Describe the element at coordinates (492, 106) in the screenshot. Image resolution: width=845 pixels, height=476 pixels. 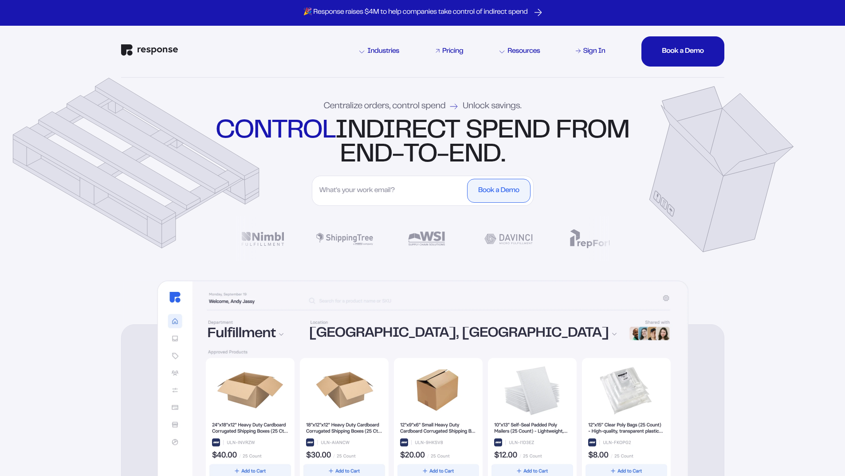
I see `span: Unlock savings.` at that location.